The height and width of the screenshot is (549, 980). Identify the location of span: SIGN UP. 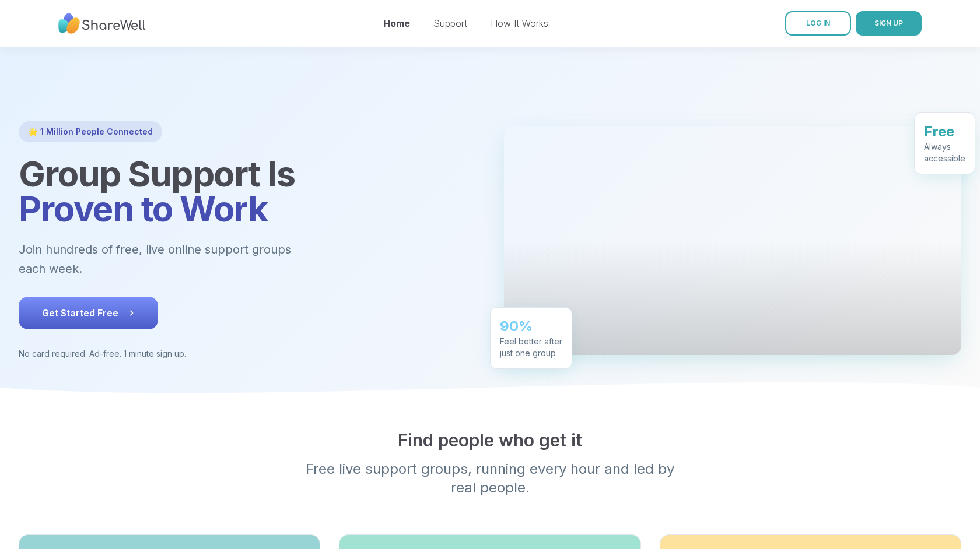
(889, 23).